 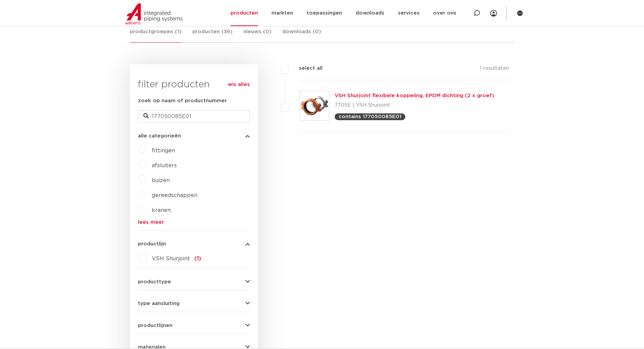 What do you see at coordinates (163, 150) in the screenshot?
I see `span: fittingen` at bounding box center [163, 150].